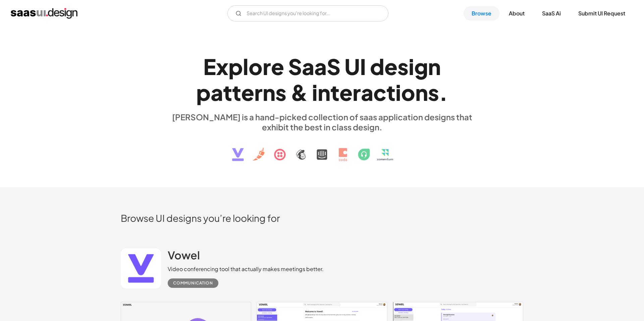 The image size is (644, 321). What do you see at coordinates (322, 150) in the screenshot?
I see `img: text, icon, saas logo` at bounding box center [322, 150].